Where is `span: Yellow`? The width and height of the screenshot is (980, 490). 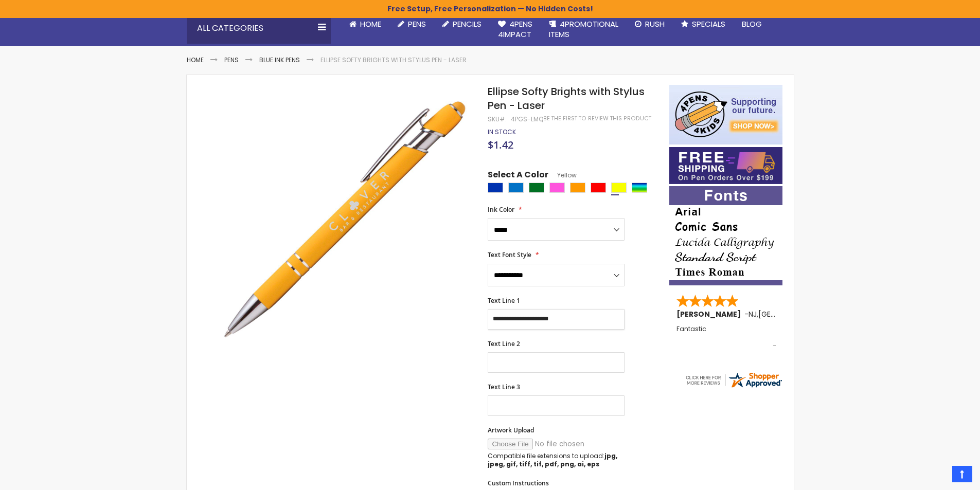 span: Yellow is located at coordinates (562, 175).